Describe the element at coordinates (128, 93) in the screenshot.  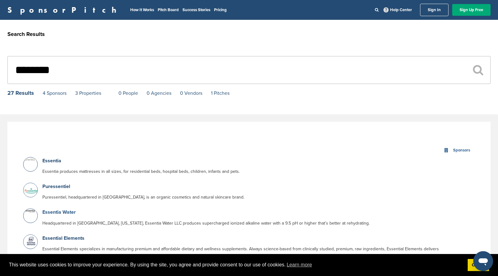
I see `a: 0 People` at that location.